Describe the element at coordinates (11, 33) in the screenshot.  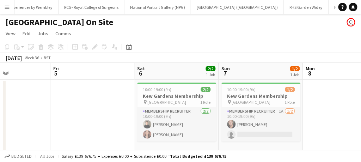
I see `span: View` at that location.